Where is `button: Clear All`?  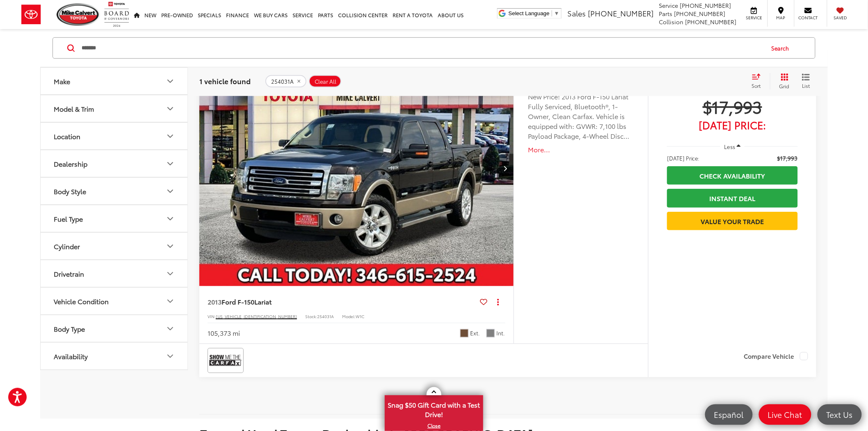
button: Clear All is located at coordinates (325, 81).